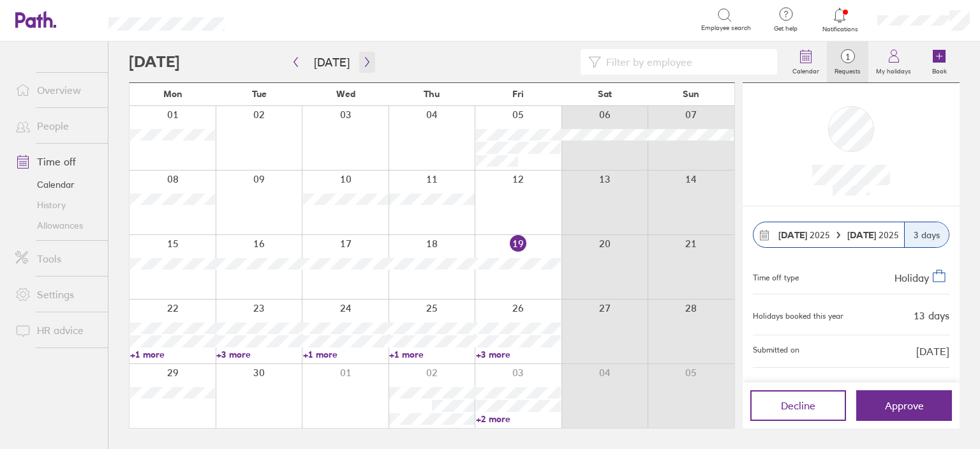 The width and height of the screenshot is (980, 449). I want to click on a: Tools, so click(56, 258).